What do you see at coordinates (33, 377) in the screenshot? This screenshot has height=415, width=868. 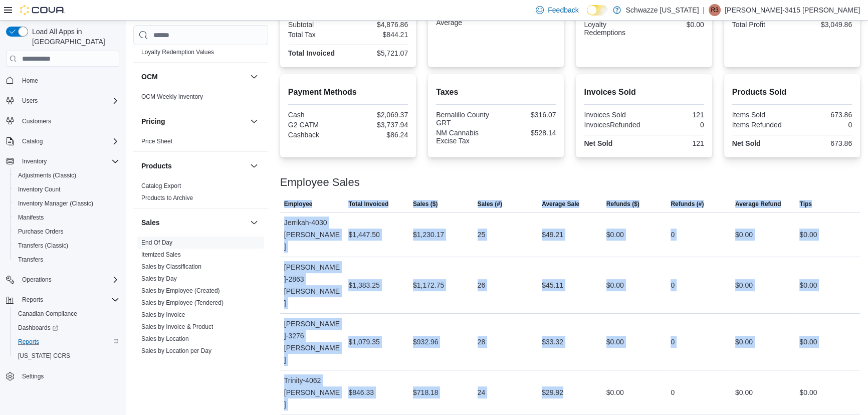 I see `a: Settings` at bounding box center [33, 377].